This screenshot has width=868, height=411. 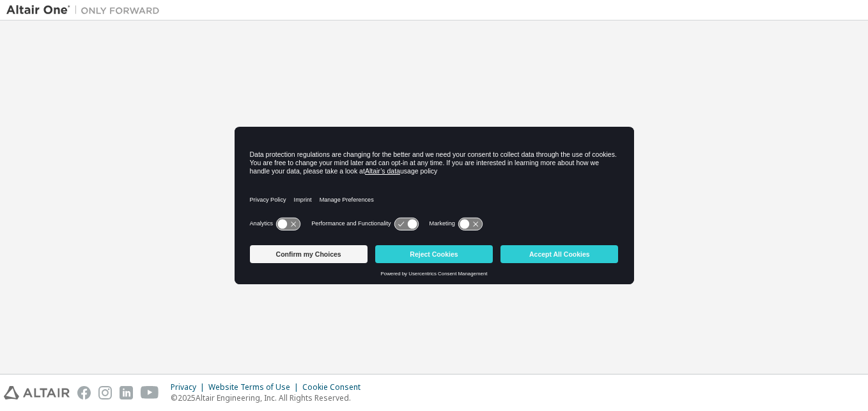 What do you see at coordinates (126, 392) in the screenshot?
I see `img: linkedin.svg` at bounding box center [126, 392].